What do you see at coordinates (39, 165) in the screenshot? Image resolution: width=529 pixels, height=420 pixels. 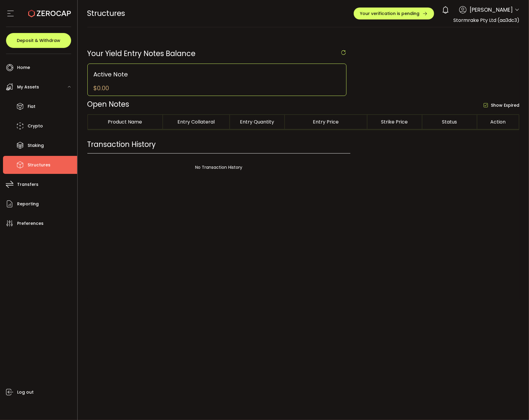 I see `span: Structures` at bounding box center [39, 165].